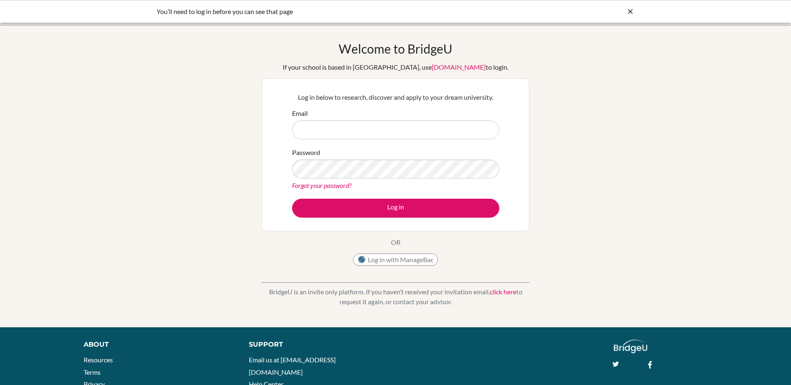  Describe the element at coordinates (157, 344) in the screenshot. I see `div: About` at that location.